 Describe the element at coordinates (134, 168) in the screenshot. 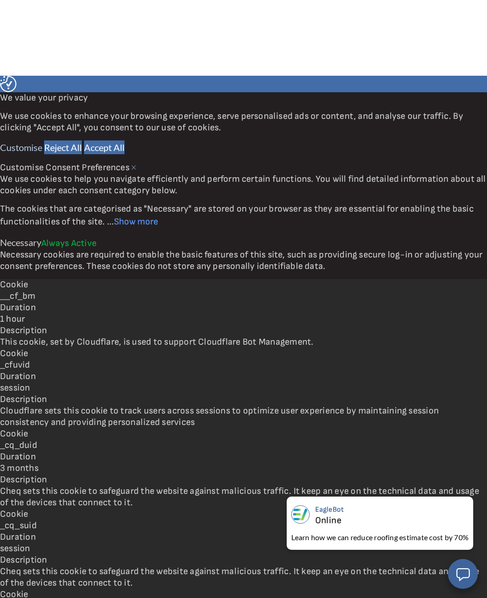

I see `img: Close` at that location.